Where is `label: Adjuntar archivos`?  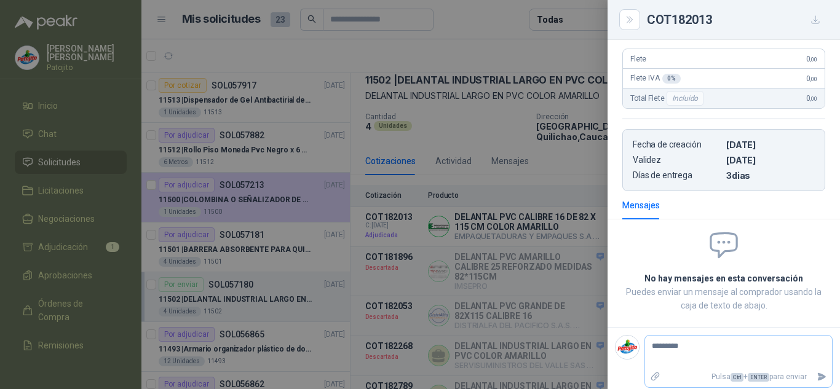 label: Adjuntar archivos is located at coordinates (656, 377).